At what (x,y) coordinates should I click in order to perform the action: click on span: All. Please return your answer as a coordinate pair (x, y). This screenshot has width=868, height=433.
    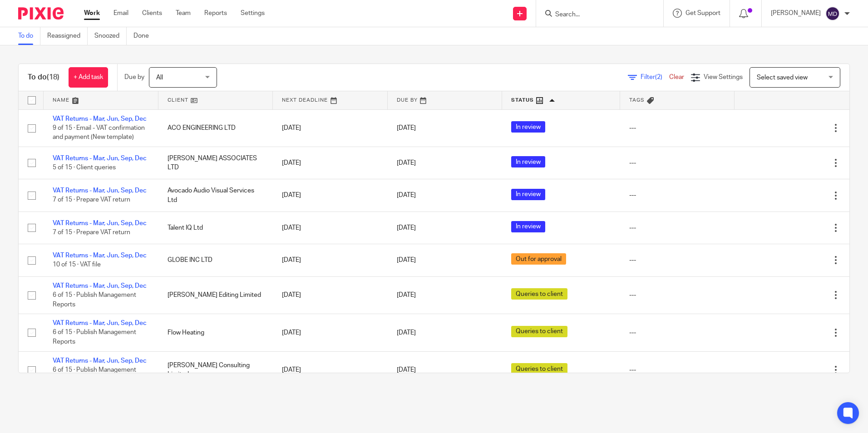
    Looking at the image, I should click on (159, 77).